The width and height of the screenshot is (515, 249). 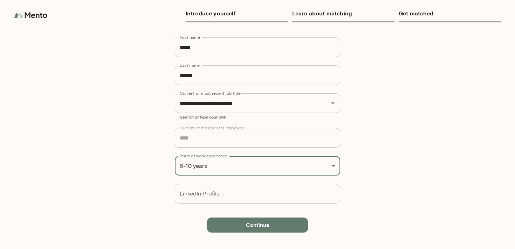 What do you see at coordinates (257, 117) in the screenshot?
I see `p: Search or type your own` at bounding box center [257, 117].